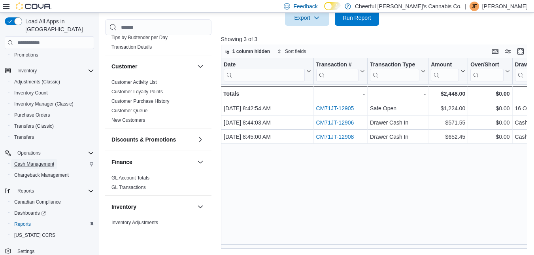 The width and height of the screenshot is (534, 255). What do you see at coordinates (134, 82) in the screenshot?
I see `span: Customer Activity List` at bounding box center [134, 82].